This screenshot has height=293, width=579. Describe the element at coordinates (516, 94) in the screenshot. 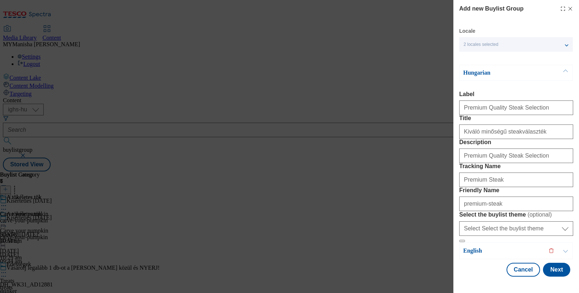

I see `label: Label` at that location.